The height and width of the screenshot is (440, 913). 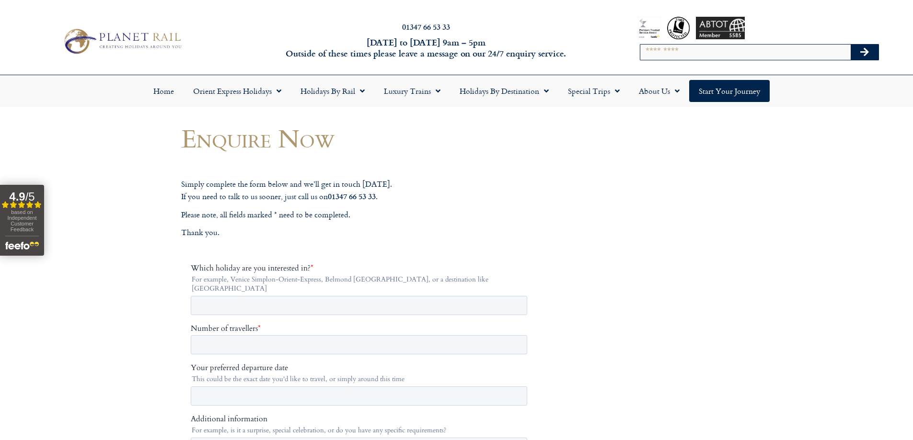 What do you see at coordinates (32, 365) in the screenshot?
I see `span: By telephone` at bounding box center [32, 365].